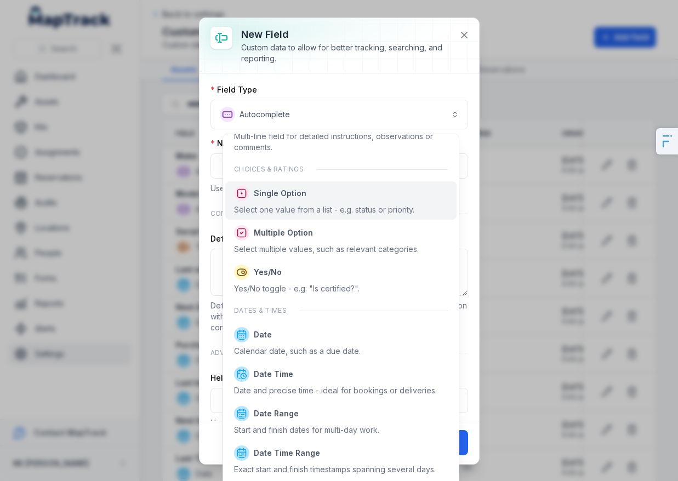  What do you see at coordinates (262, 335) in the screenshot?
I see `span: Date` at bounding box center [262, 335].